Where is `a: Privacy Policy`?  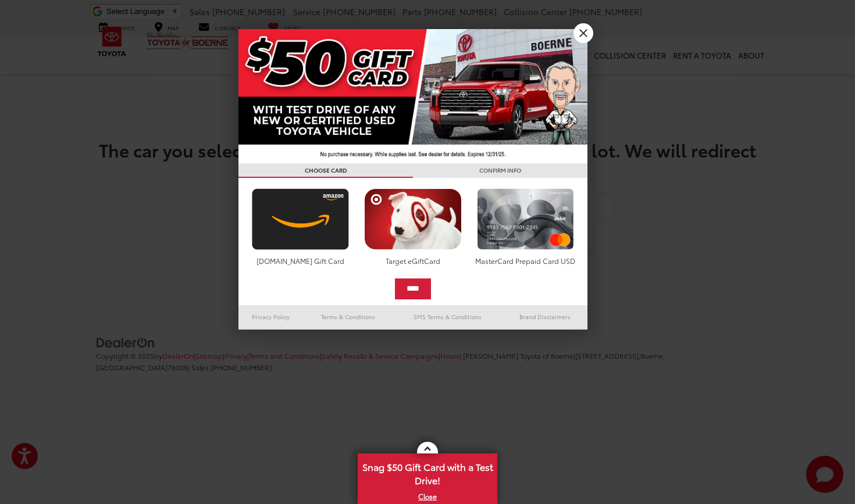 a: Privacy Policy is located at coordinates (271, 317).